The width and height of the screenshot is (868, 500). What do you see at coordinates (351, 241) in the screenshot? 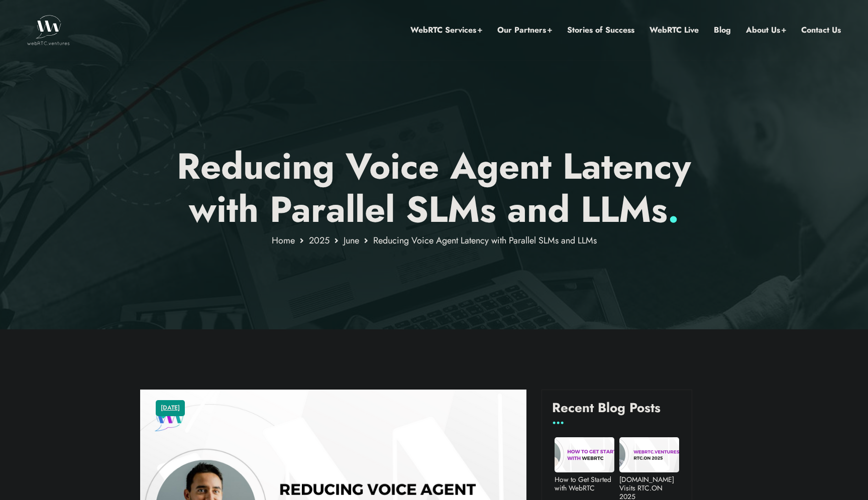
I see `a: June` at bounding box center [351, 241].